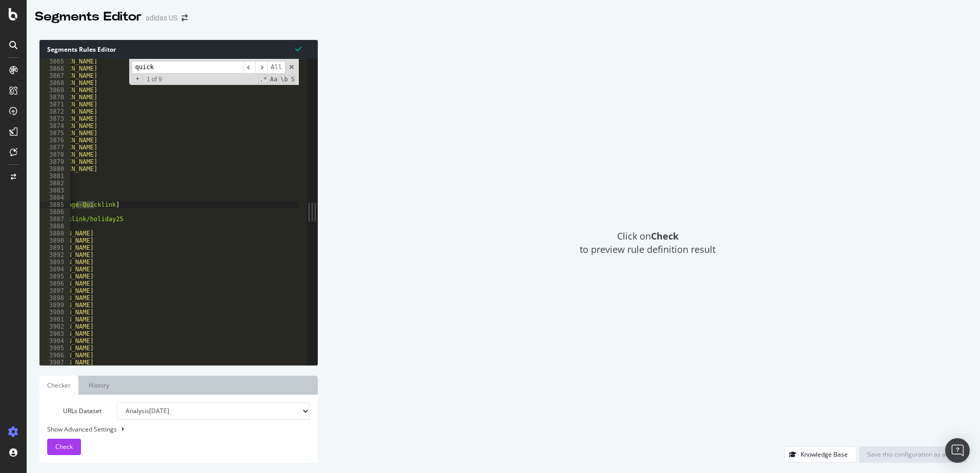  What do you see at coordinates (298, 48) in the screenshot?
I see `span: Syntax is valid` at bounding box center [298, 48].